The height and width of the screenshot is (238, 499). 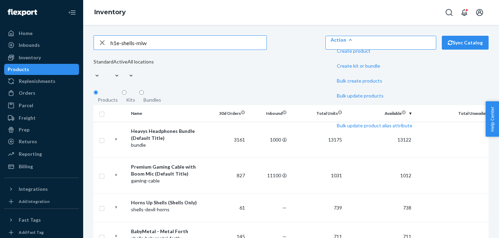 I want to click on td: 61, so click(x=227, y=207).